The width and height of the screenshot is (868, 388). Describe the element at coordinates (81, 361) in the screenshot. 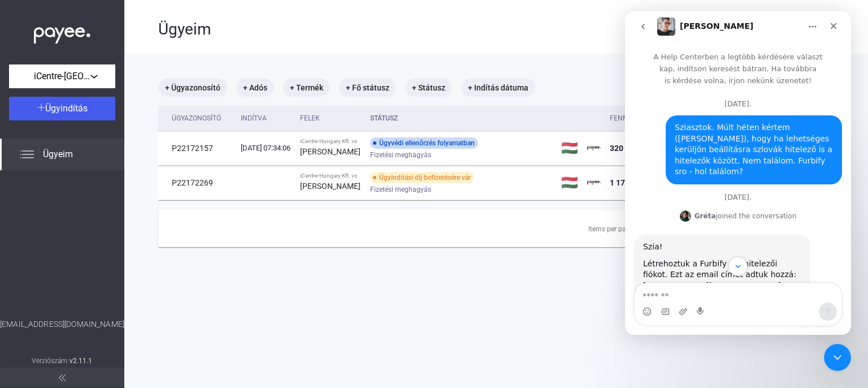

I see `strong: v2.11.1` at that location.